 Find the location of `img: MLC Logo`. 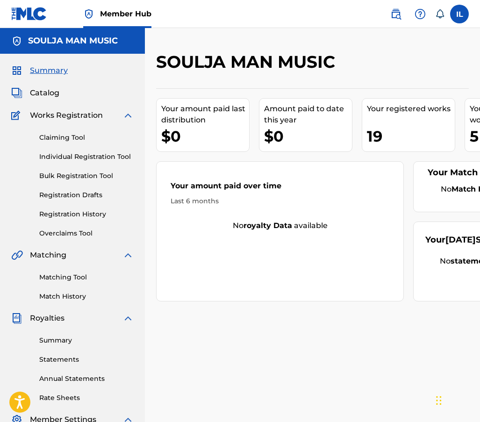

img: MLC Logo is located at coordinates (29, 14).